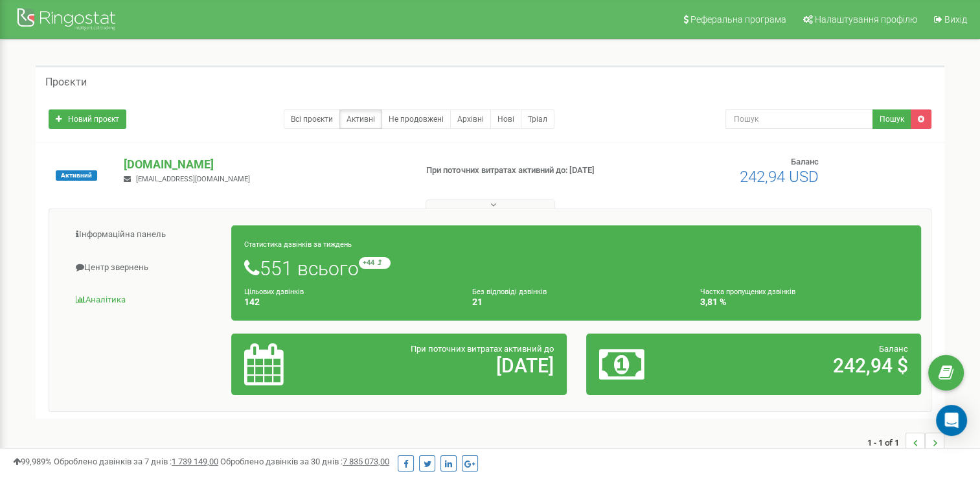 This screenshot has height=478, width=980. What do you see at coordinates (506, 119) in the screenshot?
I see `a: Нові` at bounding box center [506, 119].